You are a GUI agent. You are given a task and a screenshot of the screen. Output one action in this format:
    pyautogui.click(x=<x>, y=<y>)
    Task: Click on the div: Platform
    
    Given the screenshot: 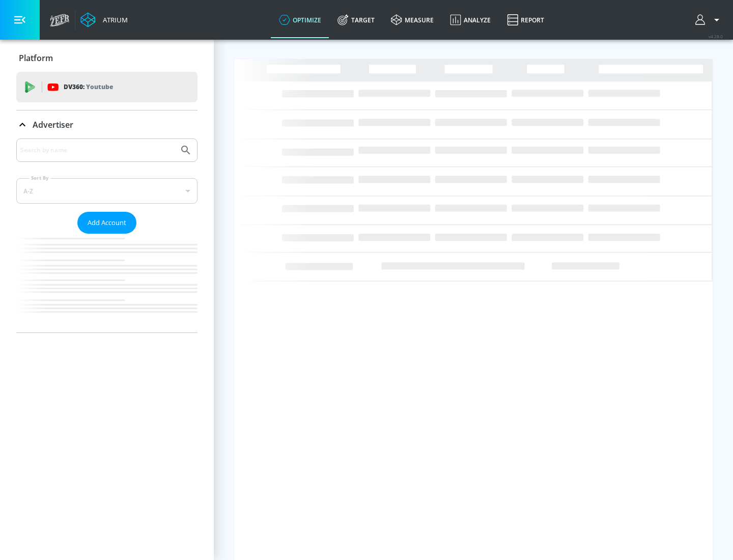 What is the action you would take?
    pyautogui.click(x=107, y=58)
    